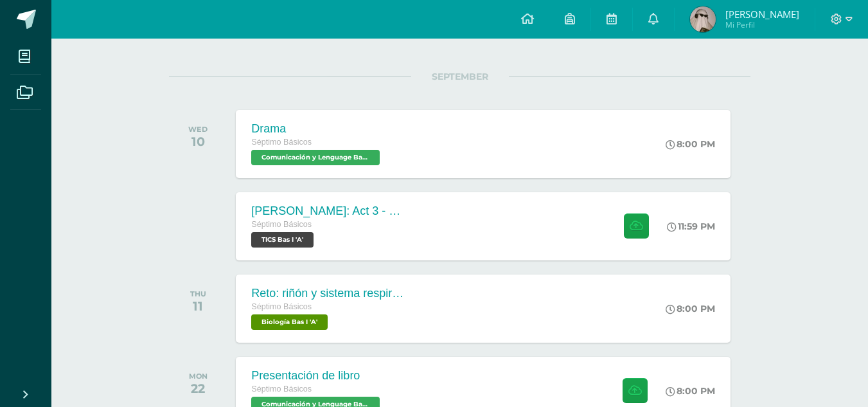 This screenshot has width=868, height=407. What do you see at coordinates (198, 388) in the screenshot?
I see `div: 22` at bounding box center [198, 388].